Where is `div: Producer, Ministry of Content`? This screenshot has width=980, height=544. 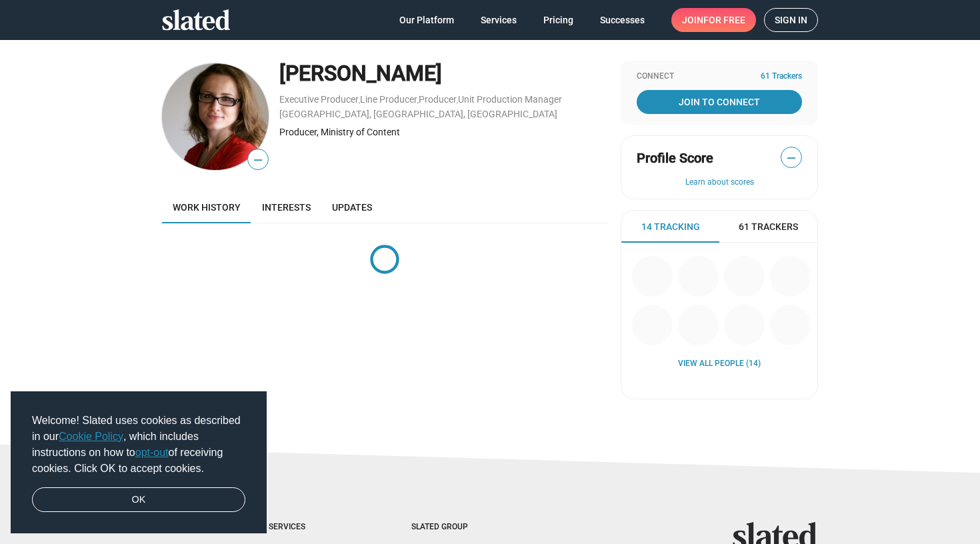 div: Producer, Ministry of Content is located at coordinates (443, 132).